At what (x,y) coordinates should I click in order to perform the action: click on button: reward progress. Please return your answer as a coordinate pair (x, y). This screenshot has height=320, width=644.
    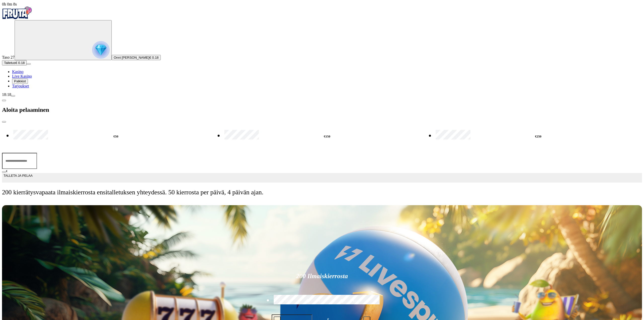
    Looking at the image, I should click on (63, 40).